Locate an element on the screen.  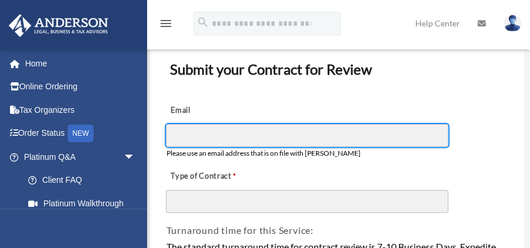
a: Client FAQ is located at coordinates (85, 180).